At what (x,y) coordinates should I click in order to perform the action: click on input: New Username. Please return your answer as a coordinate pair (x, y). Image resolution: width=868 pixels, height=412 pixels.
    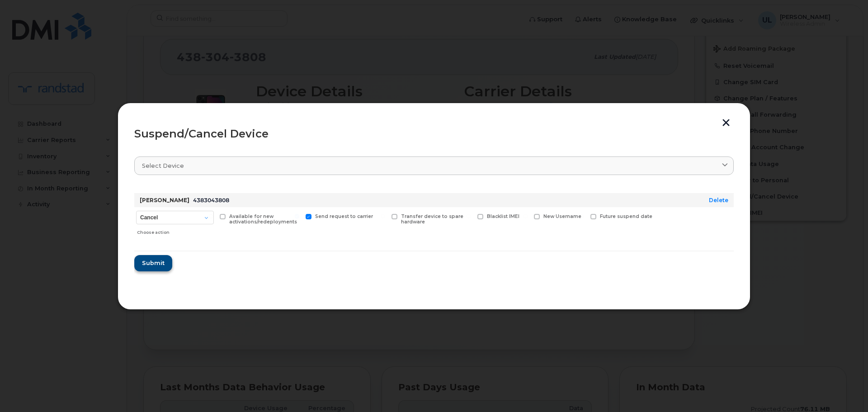
    Looking at the image, I should click on (525, 216).